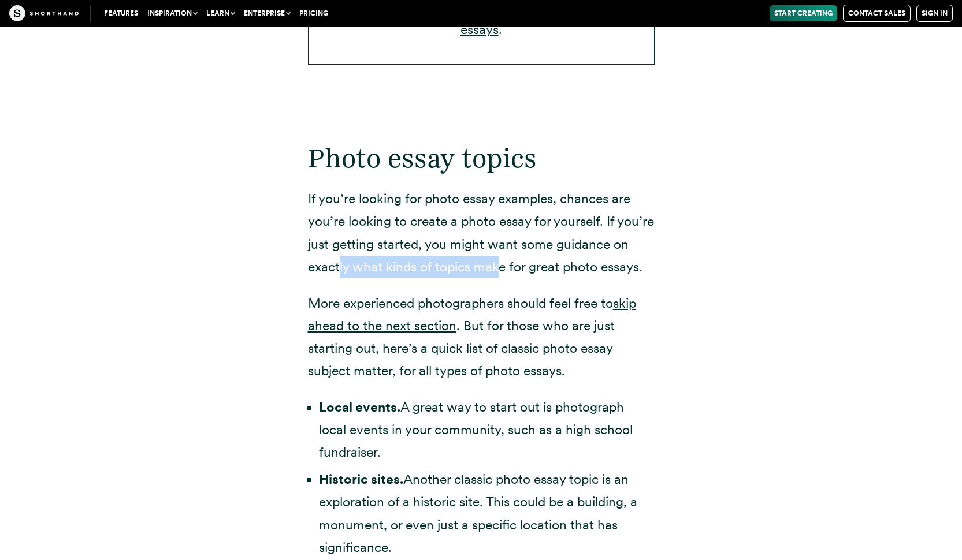 This screenshot has width=962, height=560. What do you see at coordinates (314, 13) in the screenshot?
I see `a: Pricing` at bounding box center [314, 13].